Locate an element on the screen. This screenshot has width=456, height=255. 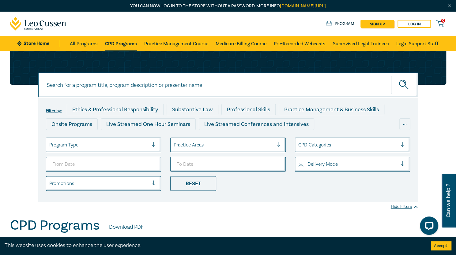
a: Supervised Legal Trainees is located at coordinates (361, 43).